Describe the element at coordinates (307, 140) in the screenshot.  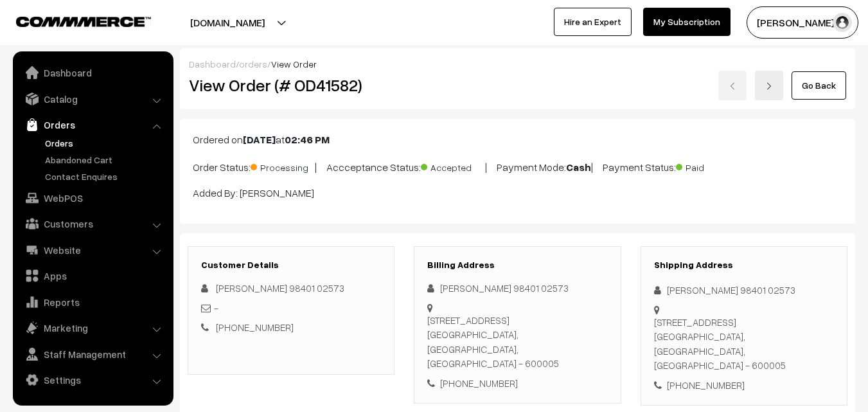
I see `b: 02:46 PM` at that location.